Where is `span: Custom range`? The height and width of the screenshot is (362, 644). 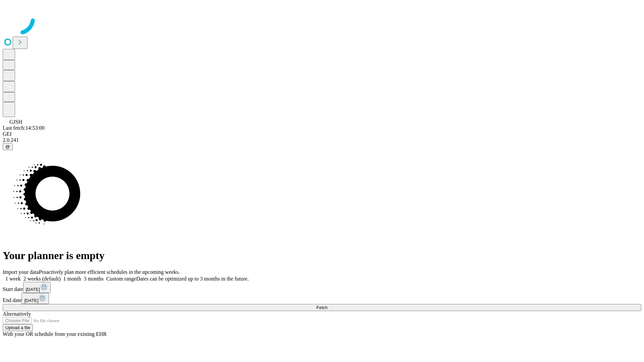 span: Custom range is located at coordinates (121, 279).